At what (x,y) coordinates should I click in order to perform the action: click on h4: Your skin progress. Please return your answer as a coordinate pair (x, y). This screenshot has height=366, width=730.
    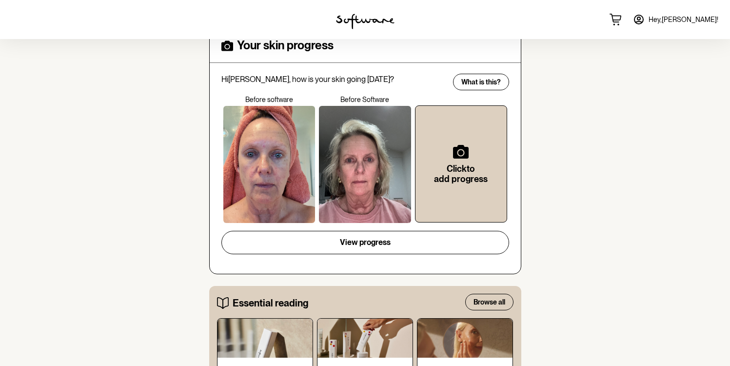
    Looking at the image, I should click on (285, 45).